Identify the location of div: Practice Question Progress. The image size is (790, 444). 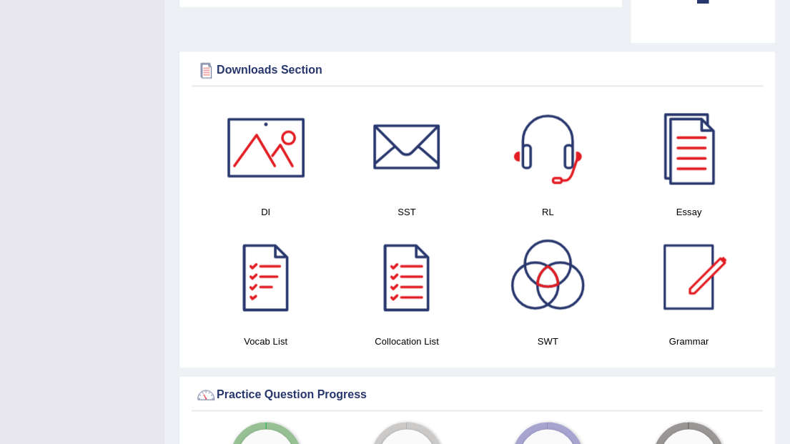
(477, 395).